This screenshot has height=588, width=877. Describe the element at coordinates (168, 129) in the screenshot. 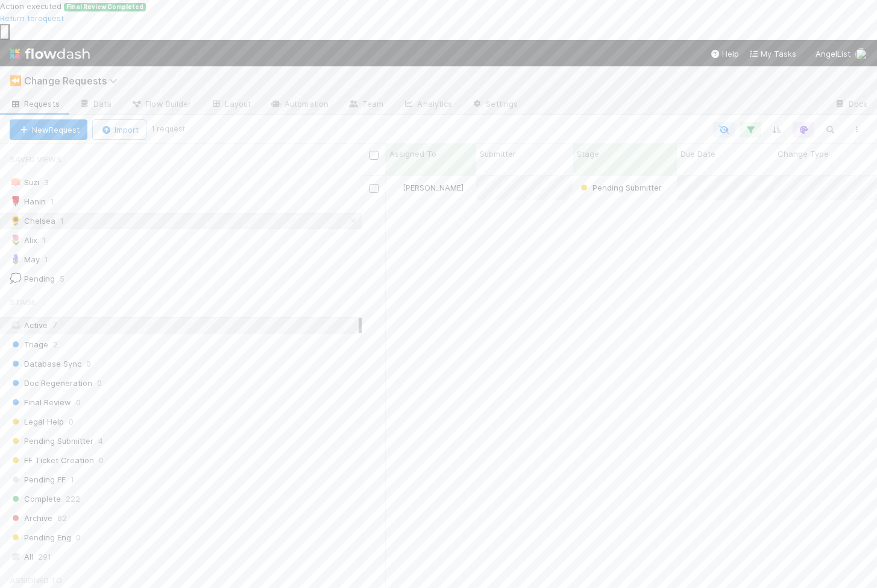

I see `small: 1 request` at that location.